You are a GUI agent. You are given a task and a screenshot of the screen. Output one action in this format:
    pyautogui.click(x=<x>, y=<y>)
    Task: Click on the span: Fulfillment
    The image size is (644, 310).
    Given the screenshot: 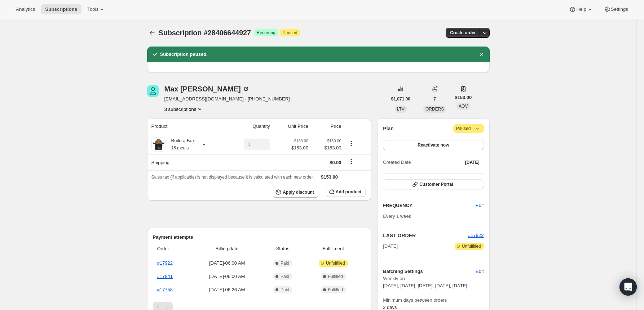 What is the action you would take?
    pyautogui.click(x=334, y=249)
    